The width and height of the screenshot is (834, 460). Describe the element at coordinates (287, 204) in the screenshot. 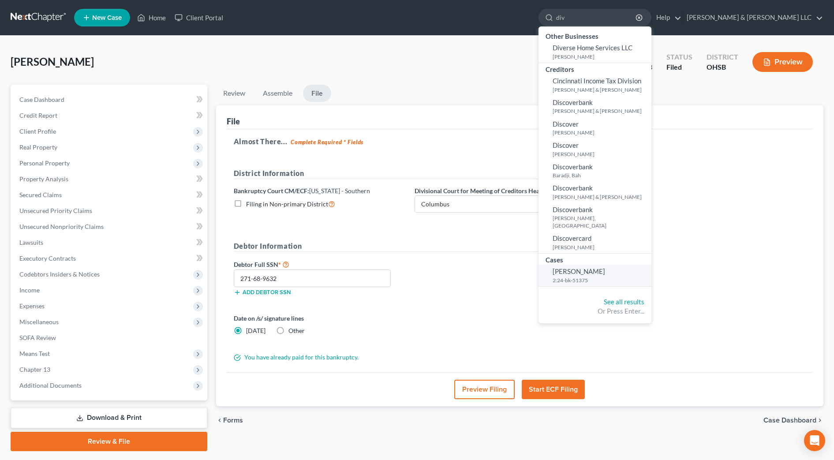

I see `span: Filing in Non-primary District` at that location.